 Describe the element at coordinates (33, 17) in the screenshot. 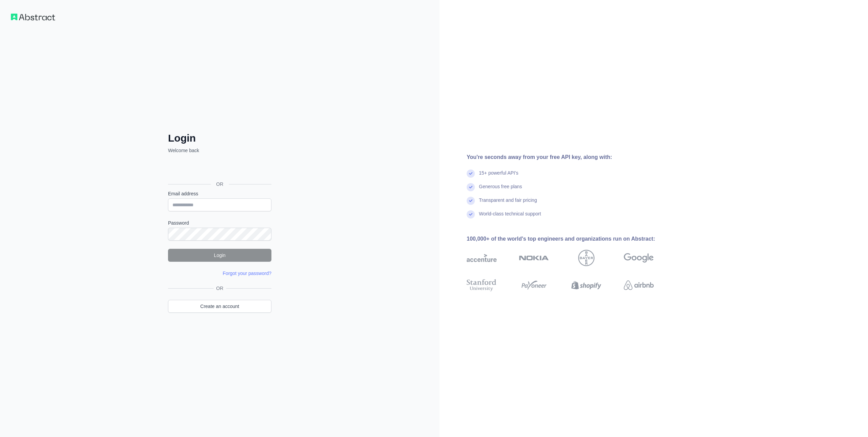

I see `img: Workflow` at that location.